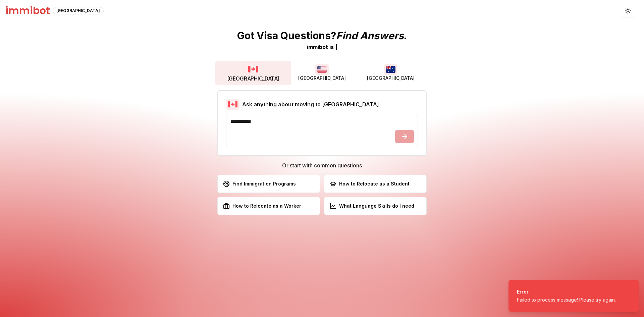 The image size is (644, 317). Describe the element at coordinates (259, 184) in the screenshot. I see `div: Find Immigration Programs` at that location.